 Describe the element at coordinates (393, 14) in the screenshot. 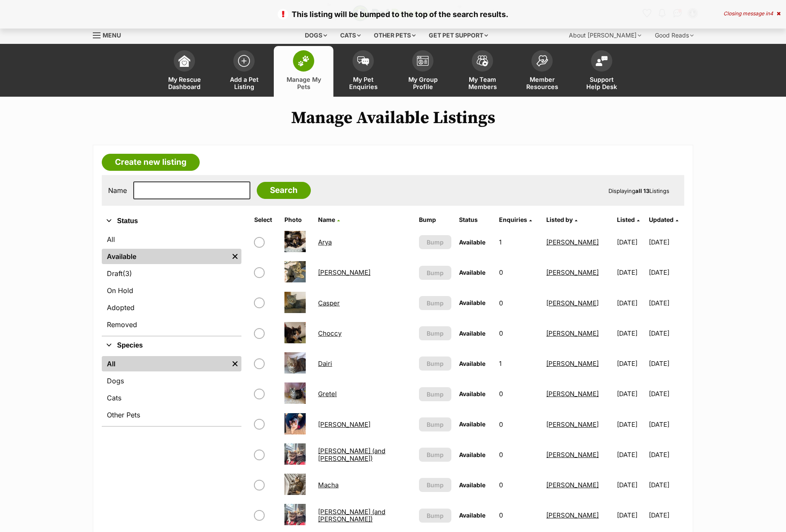

I see `p: This listing will be bumped to the top of the search results.` at that location.